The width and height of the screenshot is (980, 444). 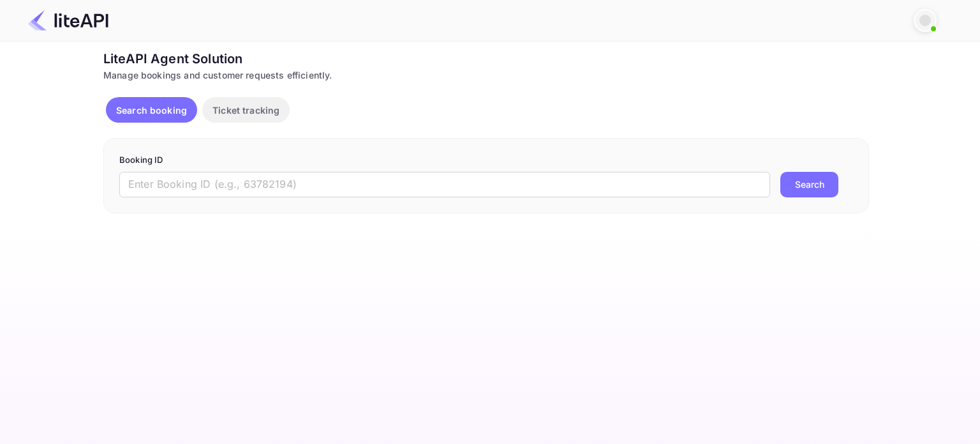 I want to click on button: Search, so click(x=809, y=185).